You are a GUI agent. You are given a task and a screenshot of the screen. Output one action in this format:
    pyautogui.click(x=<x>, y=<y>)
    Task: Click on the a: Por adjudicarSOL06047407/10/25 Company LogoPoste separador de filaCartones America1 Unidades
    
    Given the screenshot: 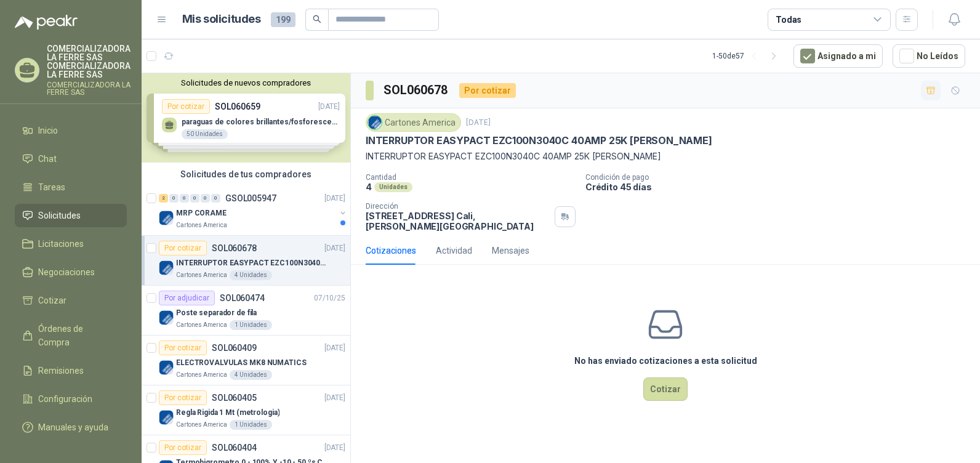 What is the action you would take?
    pyautogui.click(x=246, y=311)
    